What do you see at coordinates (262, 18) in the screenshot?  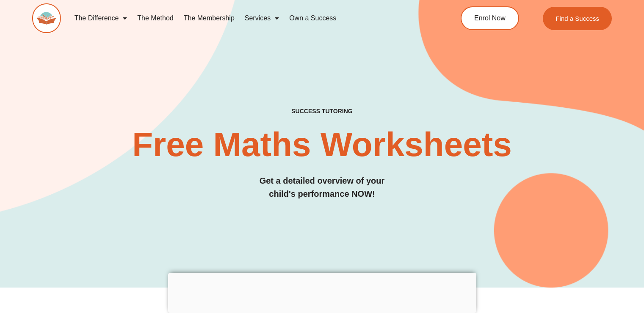 I see `a: Services` at bounding box center [262, 18].